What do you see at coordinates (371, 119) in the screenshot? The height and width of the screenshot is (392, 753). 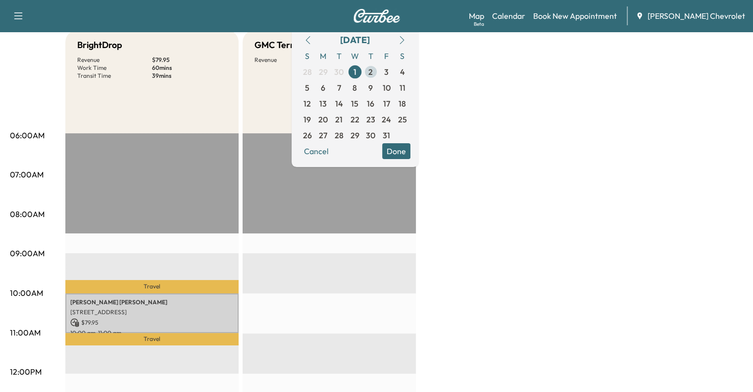 I see `span: 23` at bounding box center [371, 119].